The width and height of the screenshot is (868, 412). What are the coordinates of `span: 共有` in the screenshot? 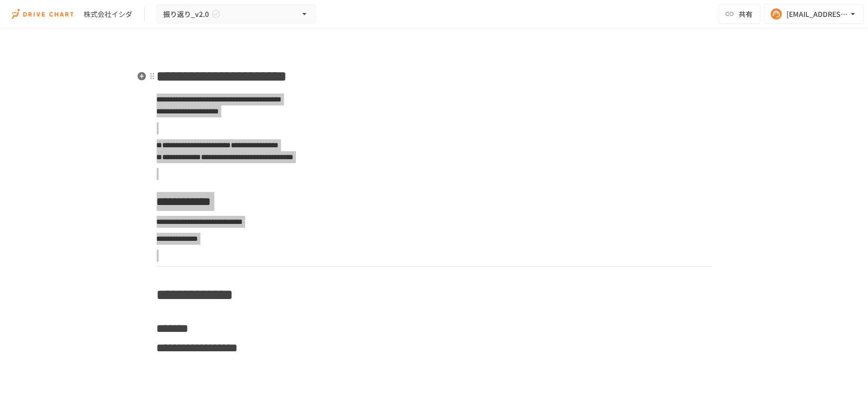 It's located at (745, 14).